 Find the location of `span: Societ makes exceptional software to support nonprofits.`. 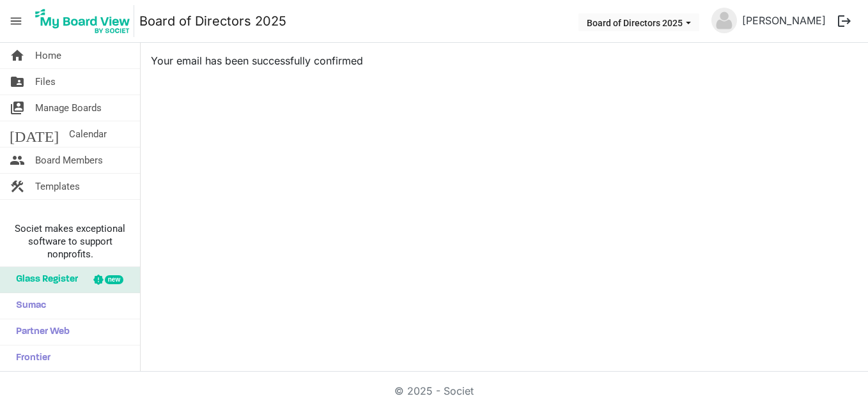

span: Societ makes exceptional software to support nonprofits. is located at coordinates (69, 241).